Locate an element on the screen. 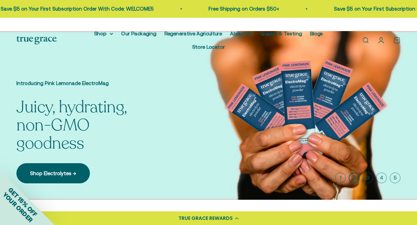 The height and width of the screenshot is (225, 417). a: Shop Electrolytes → is located at coordinates (53, 173).